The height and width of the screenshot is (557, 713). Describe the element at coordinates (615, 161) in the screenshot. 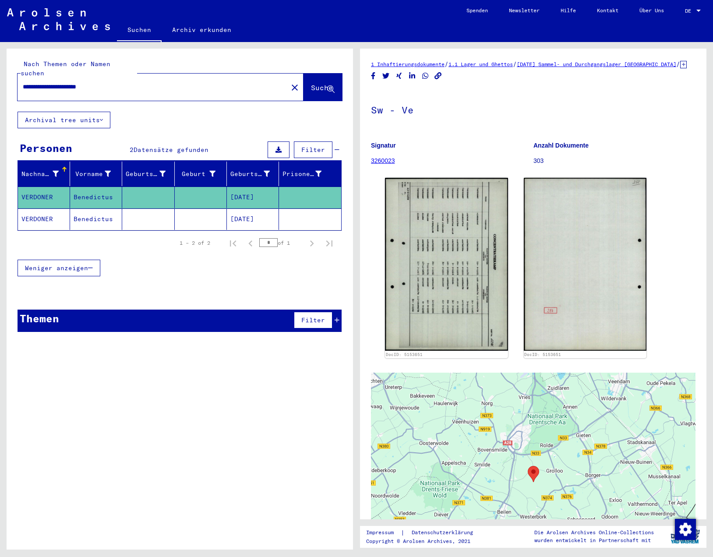

I see `p: 303` at that location.